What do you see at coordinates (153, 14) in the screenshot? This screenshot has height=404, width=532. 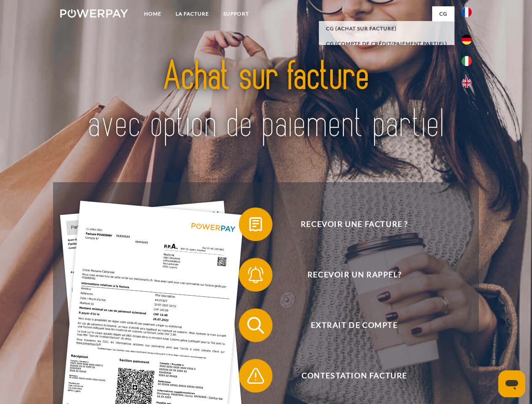 I see `a: Home` at bounding box center [153, 14].